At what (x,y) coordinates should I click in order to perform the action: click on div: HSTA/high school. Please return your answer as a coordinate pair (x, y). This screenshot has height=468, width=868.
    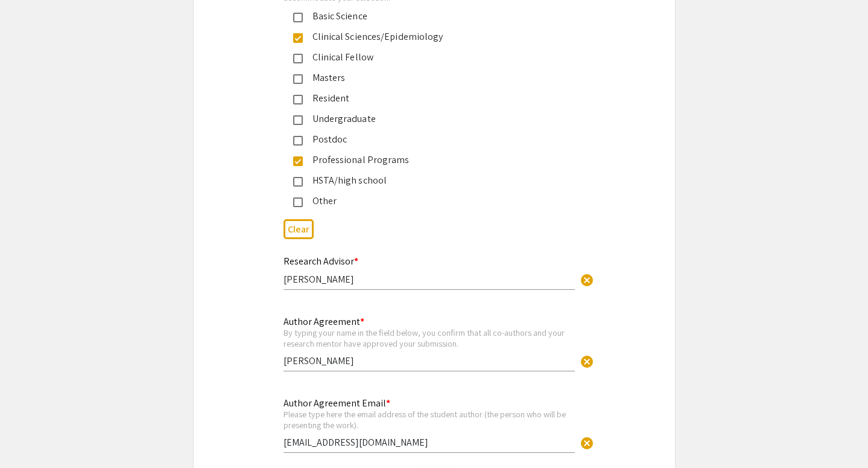
    Looking at the image, I should click on (430, 180).